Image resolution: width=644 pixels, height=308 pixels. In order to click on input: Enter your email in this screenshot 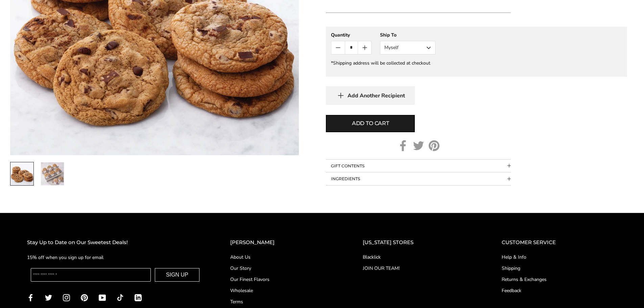, I will do `click(91, 274)`.